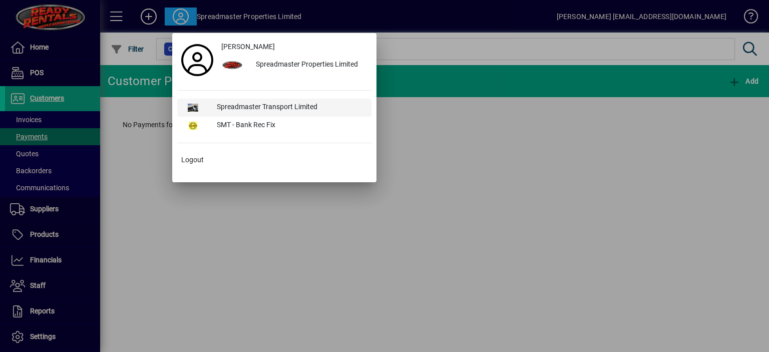 This screenshot has height=352, width=769. I want to click on span: Logout, so click(192, 160).